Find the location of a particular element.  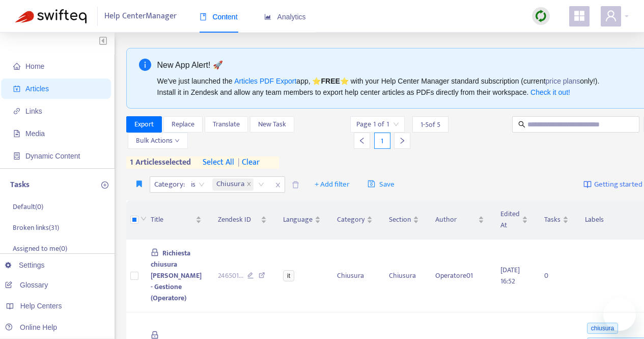

span: 246501 ... is located at coordinates (231, 276).